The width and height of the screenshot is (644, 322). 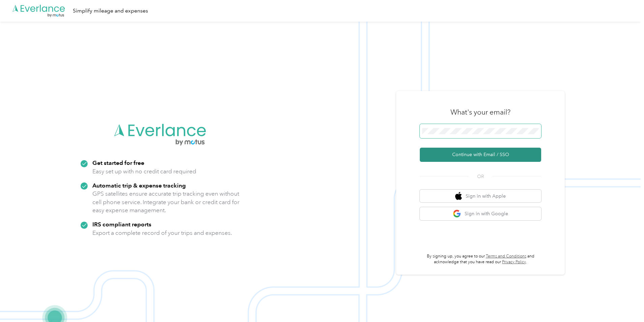 What do you see at coordinates (481, 196) in the screenshot?
I see `button: apple logoSign in with Apple` at bounding box center [481, 196].